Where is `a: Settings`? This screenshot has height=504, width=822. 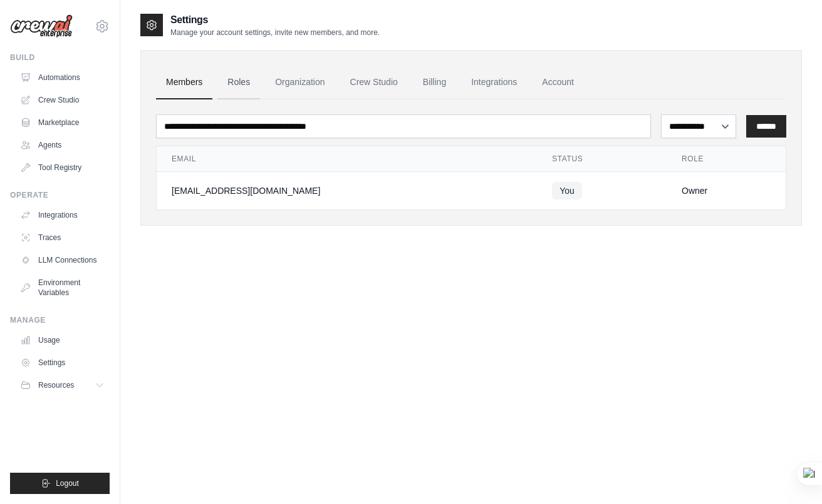 a: Settings is located at coordinates (62, 363).